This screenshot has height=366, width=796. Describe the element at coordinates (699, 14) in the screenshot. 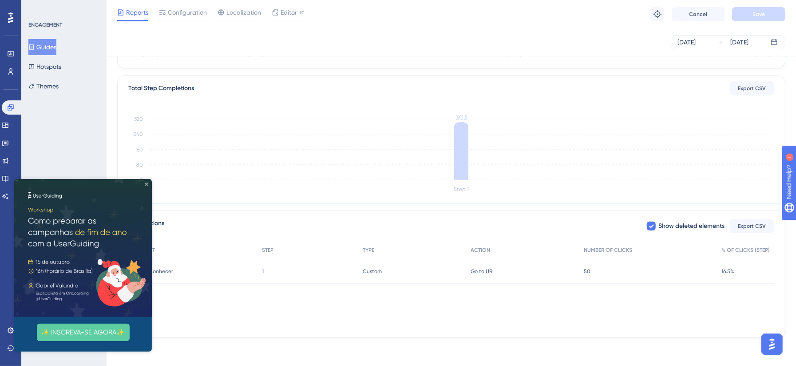

I see `span: Cancel` at that location.